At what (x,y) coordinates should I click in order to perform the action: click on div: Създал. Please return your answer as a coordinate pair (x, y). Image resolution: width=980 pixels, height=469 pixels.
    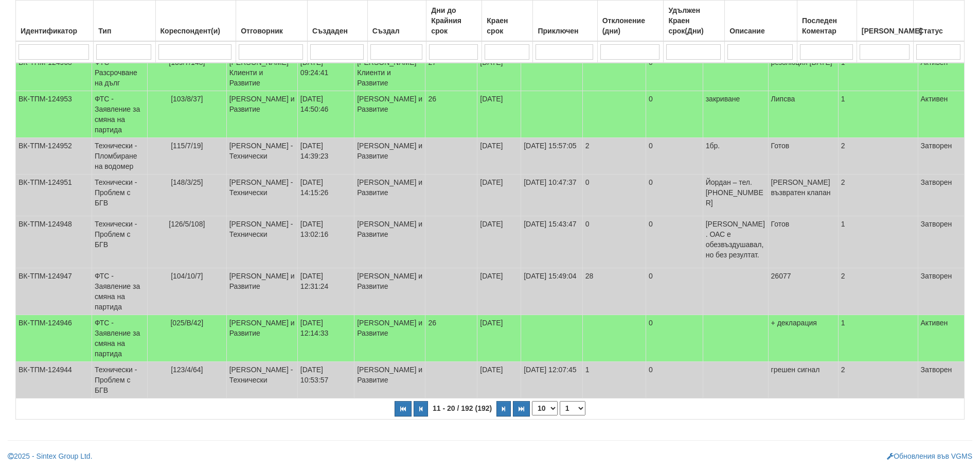
    Looking at the image, I should click on (398, 31).